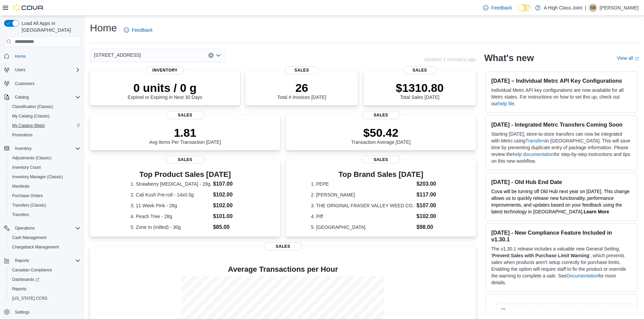 The image size is (644, 319). I want to click on img: Cova, so click(29, 8).